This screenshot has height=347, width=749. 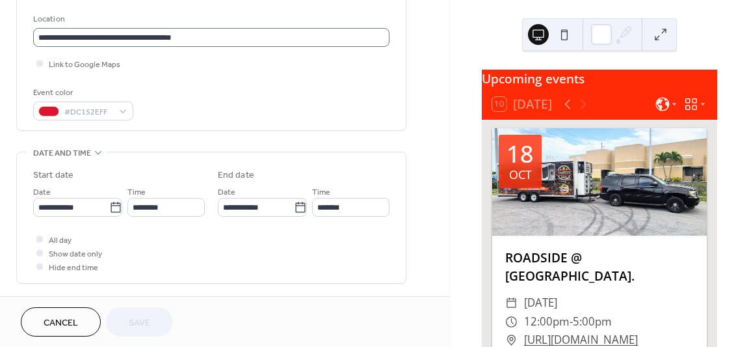 I want to click on span: 5:00pm, so click(x=592, y=321).